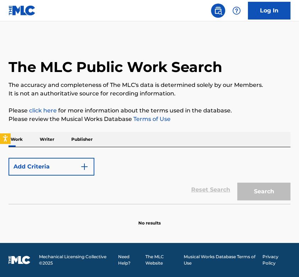 The width and height of the screenshot is (299, 277). What do you see at coordinates (162, 260) in the screenshot?
I see `a: The MLC Website` at bounding box center [162, 260].